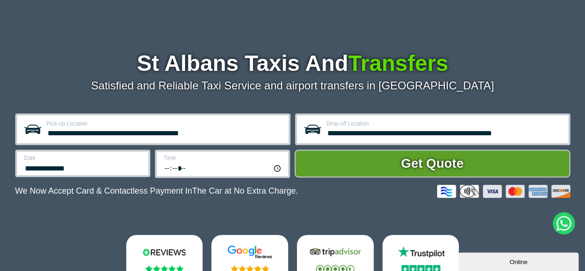  I want to click on img: Credit And Debit Cards, so click(504, 191).